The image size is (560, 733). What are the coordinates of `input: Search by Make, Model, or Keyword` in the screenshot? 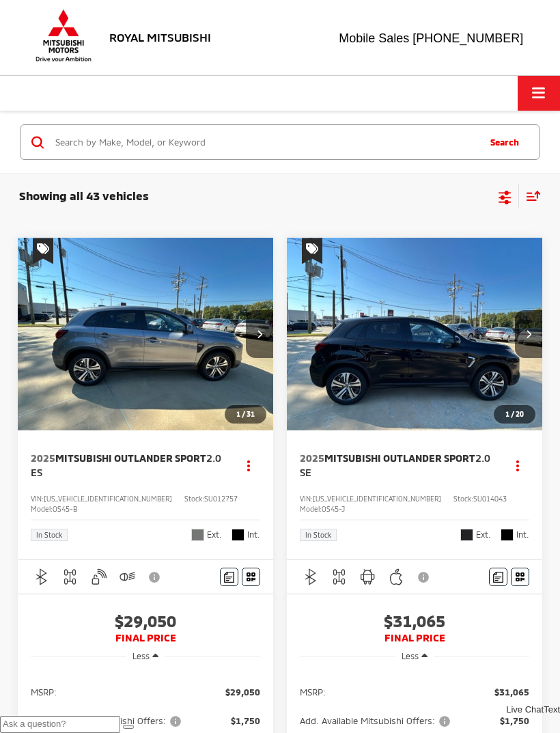 It's located at (265, 142).